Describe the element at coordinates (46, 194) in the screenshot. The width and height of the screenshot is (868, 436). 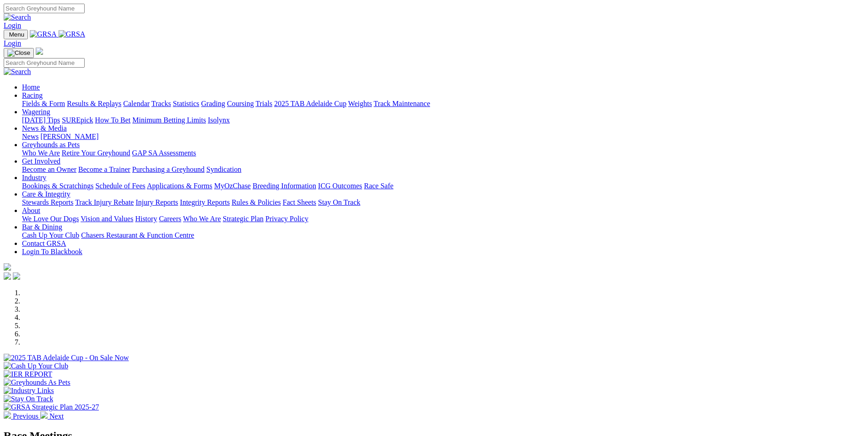
I see `a: Care & Integrity` at that location.